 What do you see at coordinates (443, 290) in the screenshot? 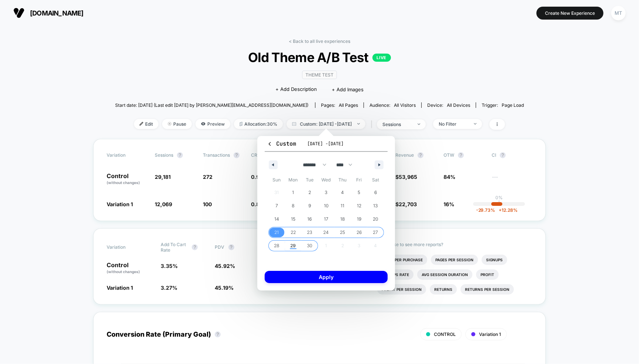
I see `li: Returns` at bounding box center [443, 290].